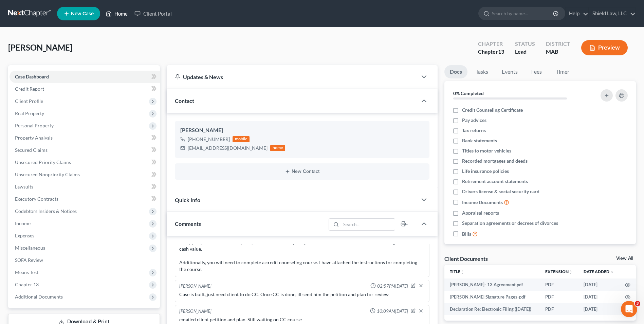  What do you see at coordinates (482, 72) in the screenshot?
I see `a: Tasks` at bounding box center [482, 72].